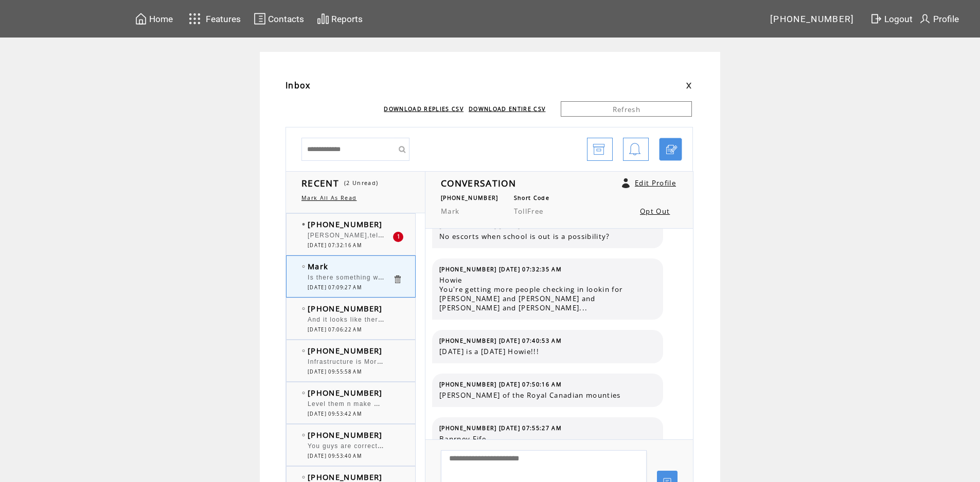  I want to click on a: Profile, so click(940, 19).